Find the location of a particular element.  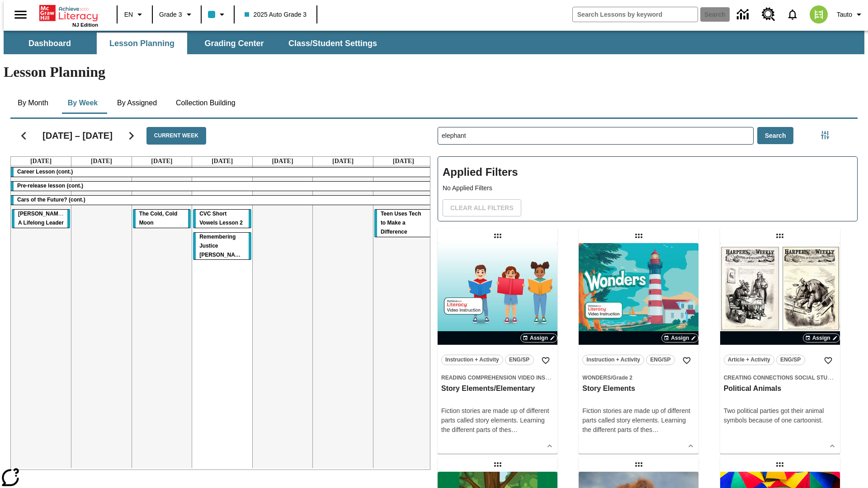

div: Draggable lesson: Oteos, the Elephant of Surprise is located at coordinates (498, 465).